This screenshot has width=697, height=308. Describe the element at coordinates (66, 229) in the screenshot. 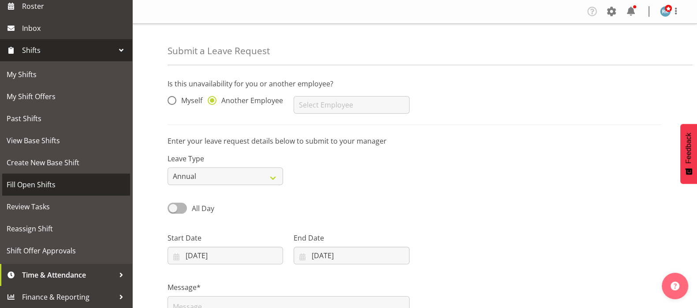

I see `a: Reassign Shift` at that location.